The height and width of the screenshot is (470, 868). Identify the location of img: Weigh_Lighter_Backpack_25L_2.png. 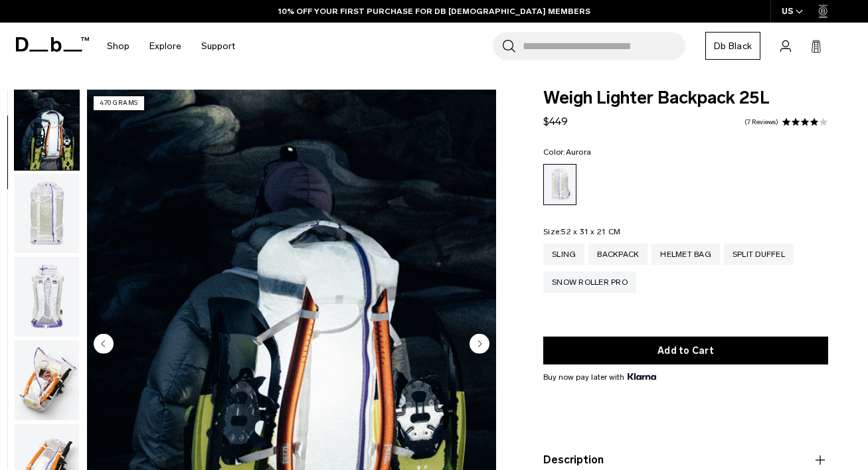
(46, 214).